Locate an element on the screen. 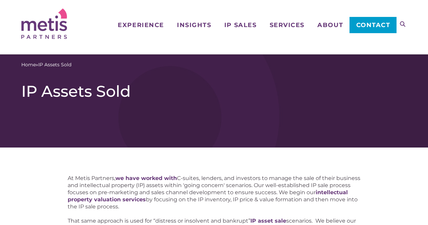  img: Metis Partners is located at coordinates (44, 24).